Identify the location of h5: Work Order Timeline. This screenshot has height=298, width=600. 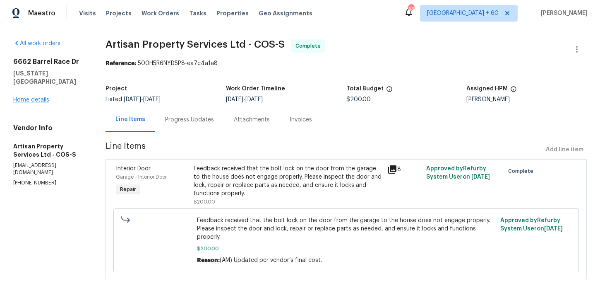
(255, 89).